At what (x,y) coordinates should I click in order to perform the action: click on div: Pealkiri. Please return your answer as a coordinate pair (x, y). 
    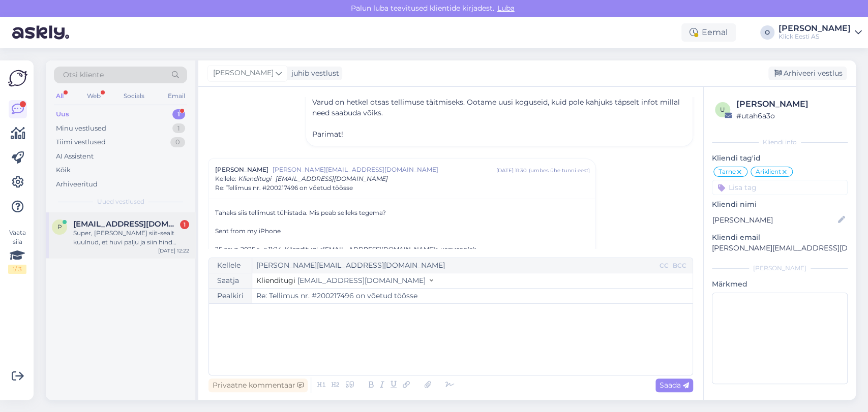
    Looking at the image, I should click on (230, 296).